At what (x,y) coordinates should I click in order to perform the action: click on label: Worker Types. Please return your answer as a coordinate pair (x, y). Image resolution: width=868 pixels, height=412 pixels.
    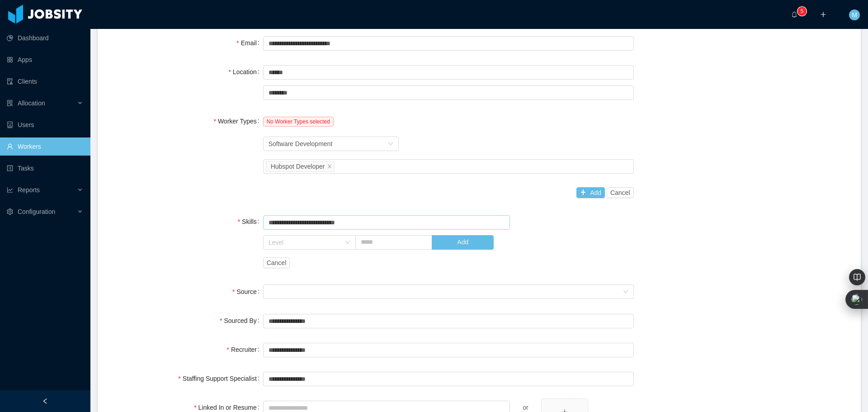
    Looking at the image, I should click on (238, 121).